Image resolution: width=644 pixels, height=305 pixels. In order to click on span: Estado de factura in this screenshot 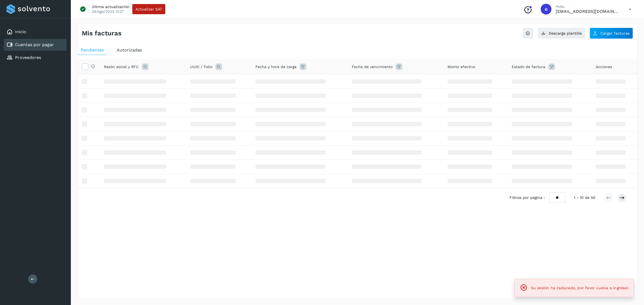, I will do `click(528, 66)`.